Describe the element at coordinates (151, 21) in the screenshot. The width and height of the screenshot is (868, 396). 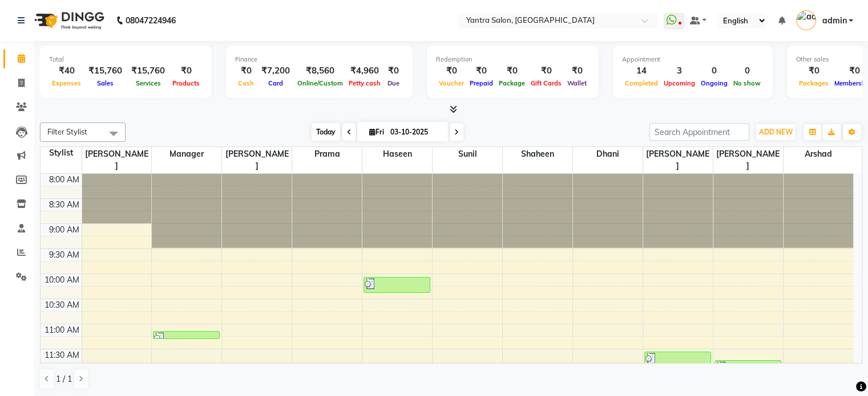
I see `b: 08047224946` at that location.